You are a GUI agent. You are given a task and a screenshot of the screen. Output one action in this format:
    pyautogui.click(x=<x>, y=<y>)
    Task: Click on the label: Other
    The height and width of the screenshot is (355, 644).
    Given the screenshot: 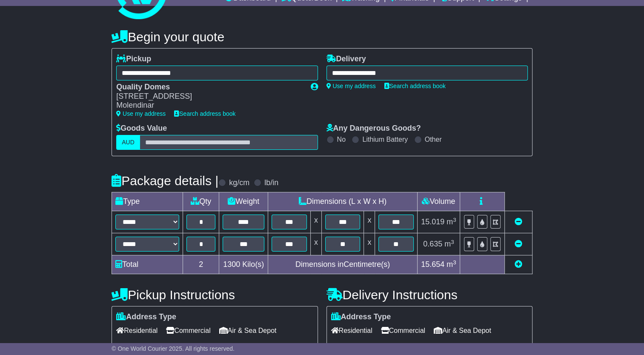 What is the action you would take?
    pyautogui.click(x=433, y=139)
    